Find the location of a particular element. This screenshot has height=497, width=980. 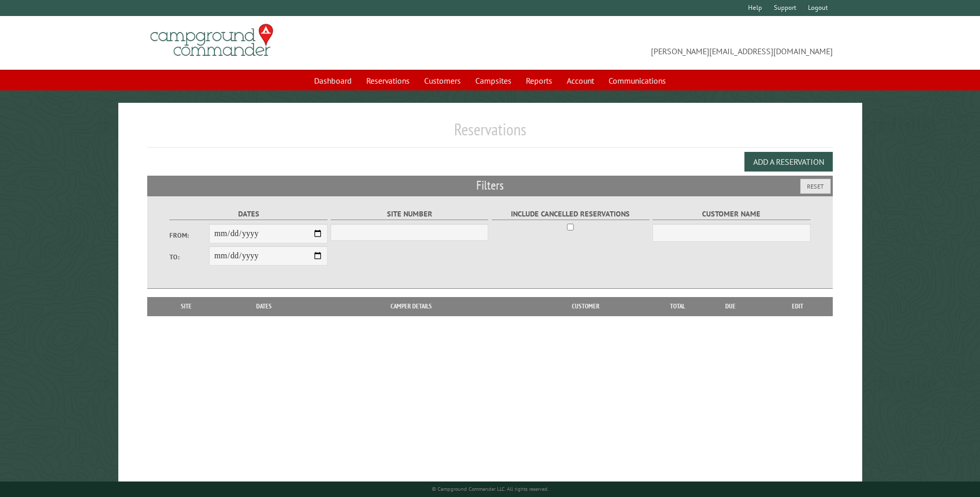

label: Dates is located at coordinates (248, 214).